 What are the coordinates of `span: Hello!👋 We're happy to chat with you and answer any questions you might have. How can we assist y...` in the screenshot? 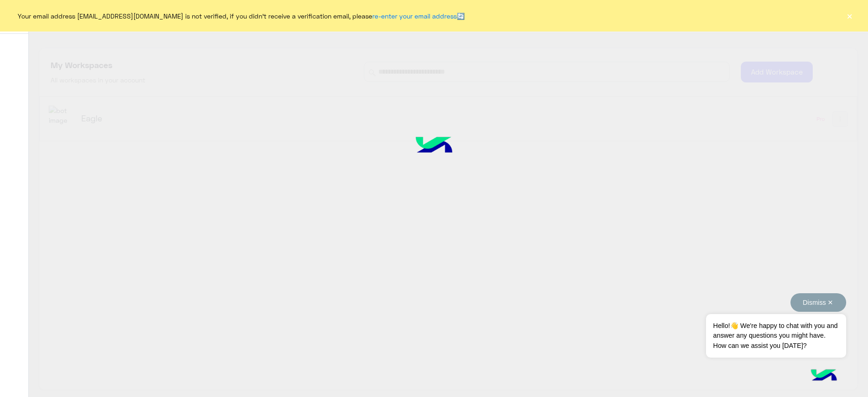 It's located at (775, 336).